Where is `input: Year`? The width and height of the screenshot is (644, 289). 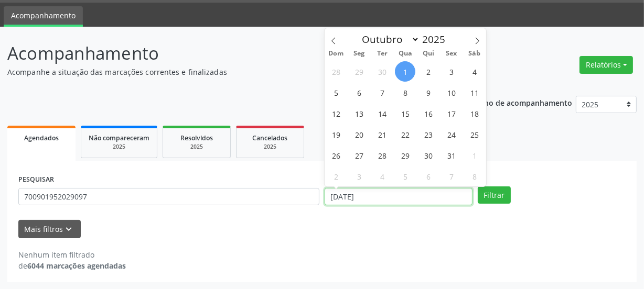 input: Year is located at coordinates (437, 39).